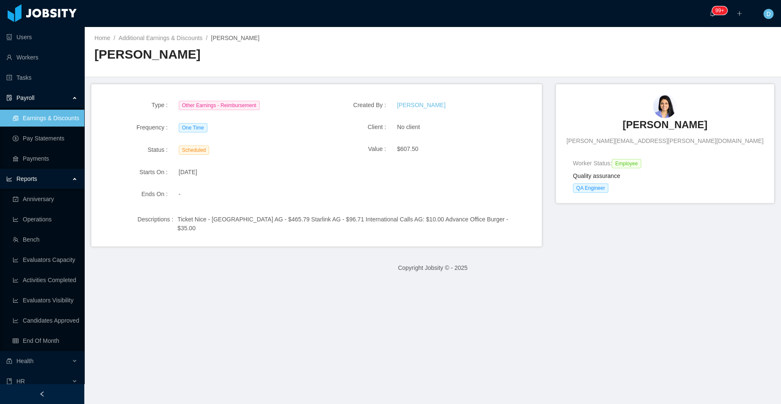 Image resolution: width=781 pixels, height=404 pixels. Describe the element at coordinates (591, 188) in the screenshot. I see `span: QA Engineer` at that location.